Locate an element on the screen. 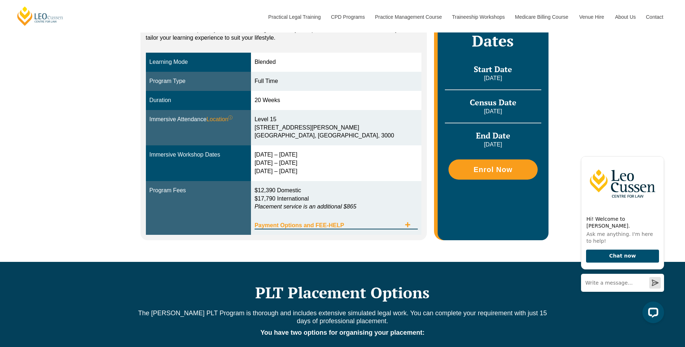  div: Program Type is located at coordinates (198, 81).